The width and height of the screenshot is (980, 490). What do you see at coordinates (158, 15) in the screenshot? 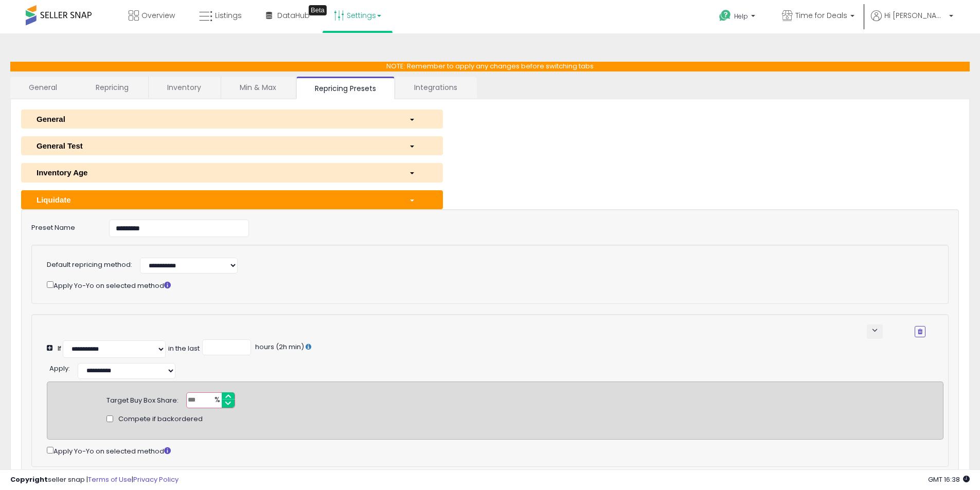
I see `span: Overview` at bounding box center [158, 15].